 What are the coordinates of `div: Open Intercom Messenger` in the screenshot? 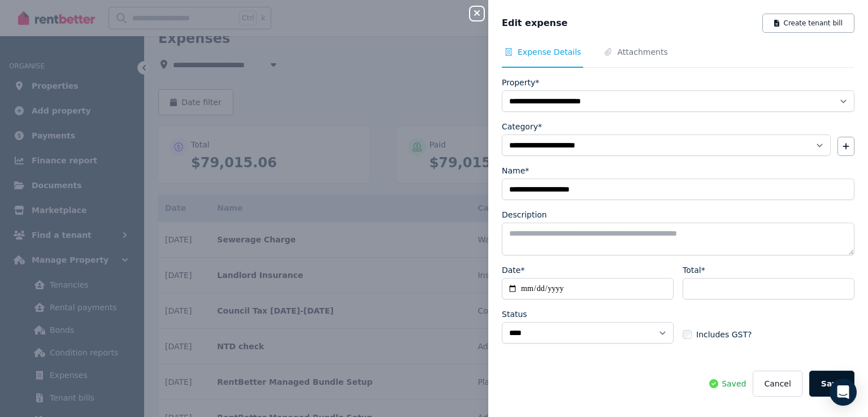 It's located at (843, 392).